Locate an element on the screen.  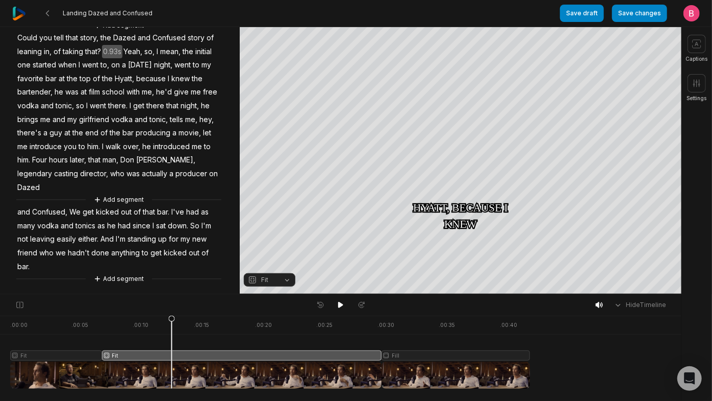
span: Four is located at coordinates (39, 160).